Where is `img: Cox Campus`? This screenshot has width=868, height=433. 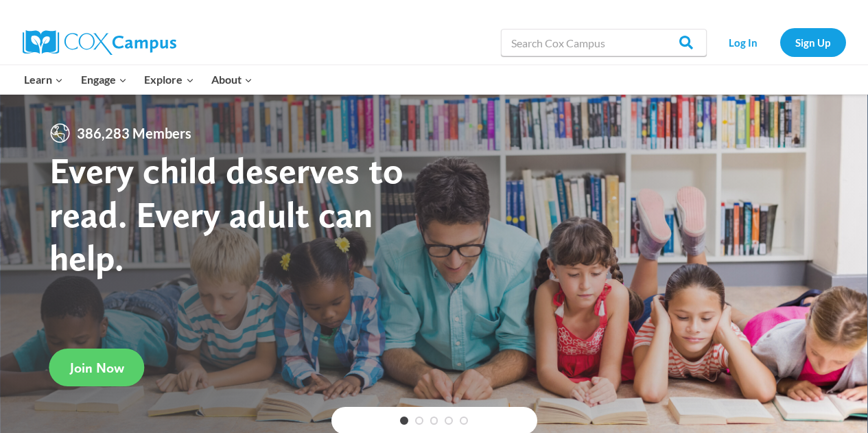
img: Cox Campus is located at coordinates (100, 43).